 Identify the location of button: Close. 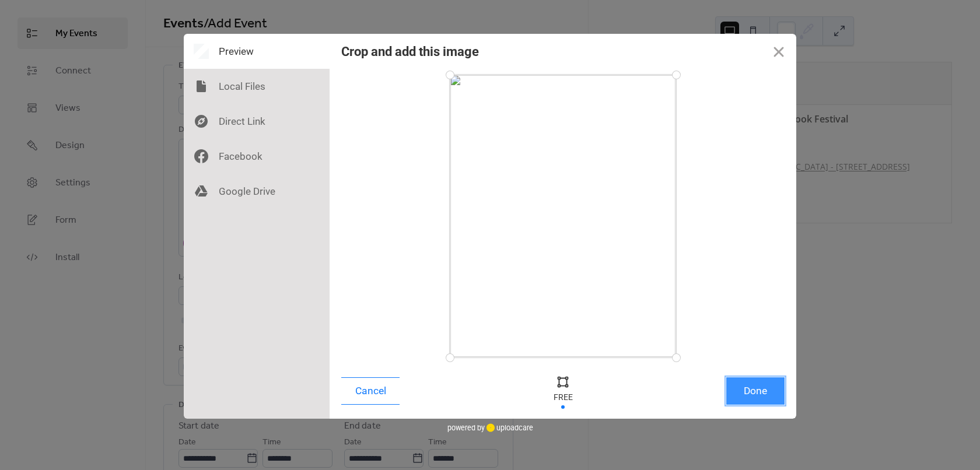
(778, 52).